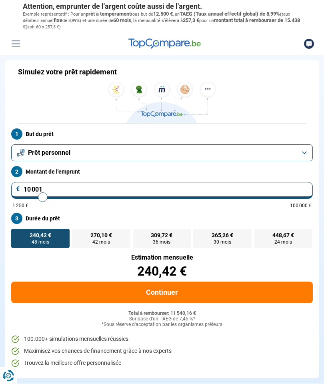  Describe the element at coordinates (163, 14) in the screenshot. I see `span: 12.500 €` at that location.